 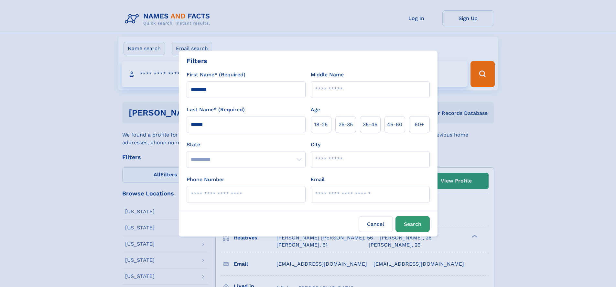 What do you see at coordinates (205, 179) in the screenshot?
I see `label: Phone Number` at bounding box center [205, 179].